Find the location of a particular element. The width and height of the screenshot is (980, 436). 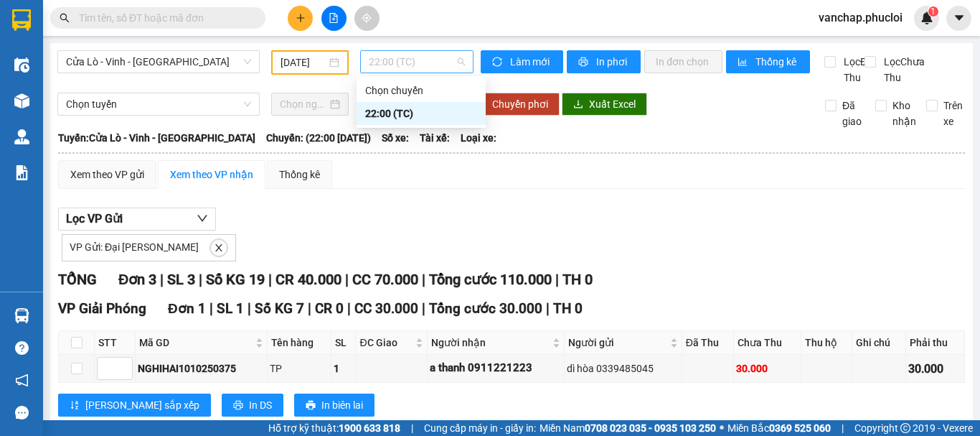

span: ĐC Giao is located at coordinates (386, 342).